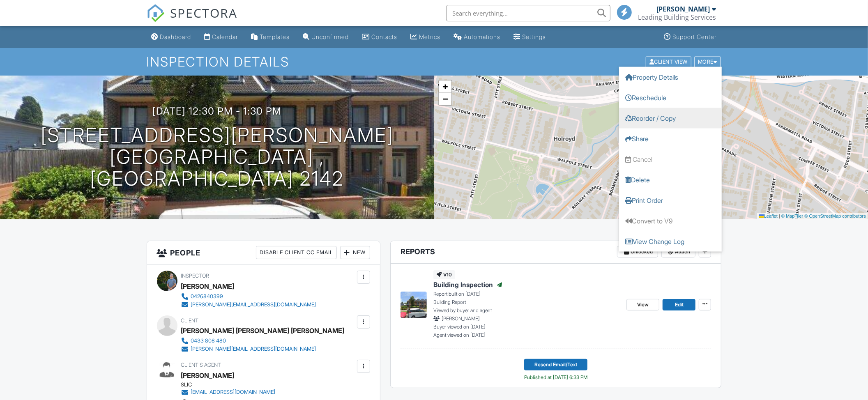  I want to click on a: 0433 808 480, so click(259, 341).